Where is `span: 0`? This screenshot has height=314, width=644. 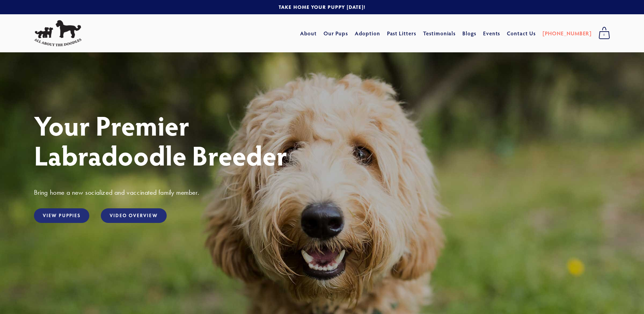
span: 0 is located at coordinates (605, 35).